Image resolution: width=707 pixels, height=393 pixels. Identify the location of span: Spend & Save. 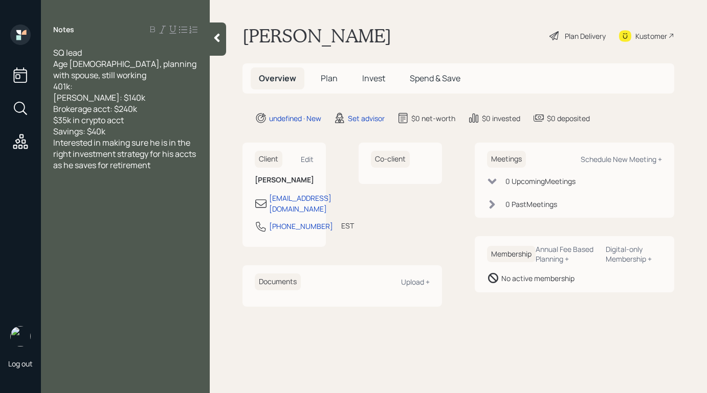
(435, 78).